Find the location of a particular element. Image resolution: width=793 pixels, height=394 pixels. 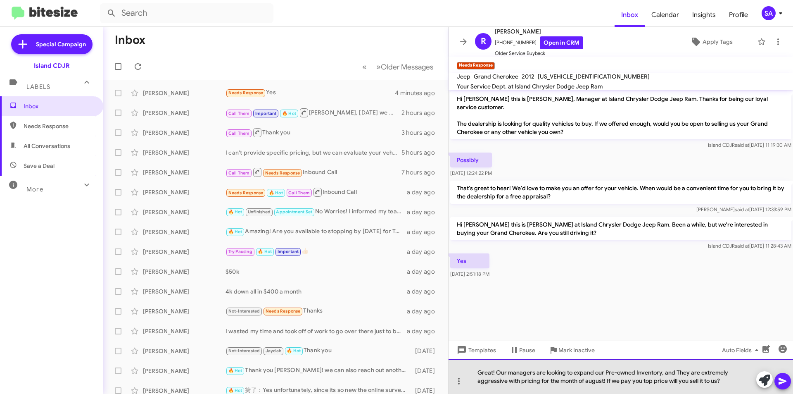

div: I can't provide specific pricing, but we can evaluate your vehicle to give you the best offer. Wo... is located at coordinates (313, 152).